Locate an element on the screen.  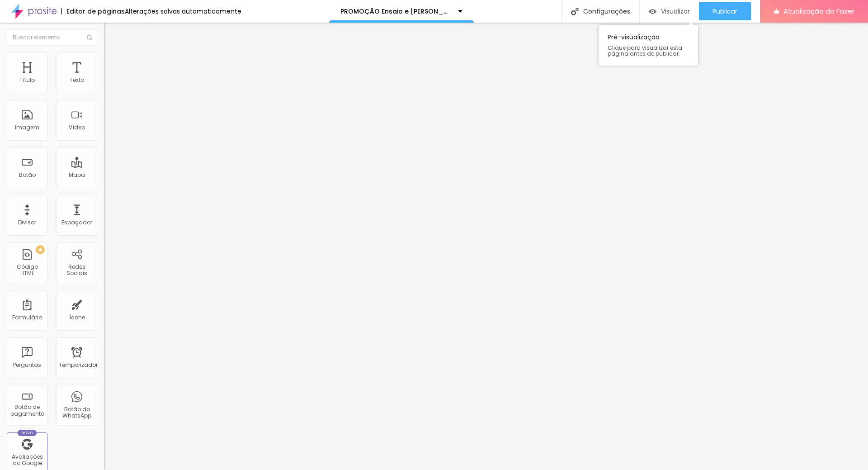
font: Imagem is located at coordinates (27, 127).